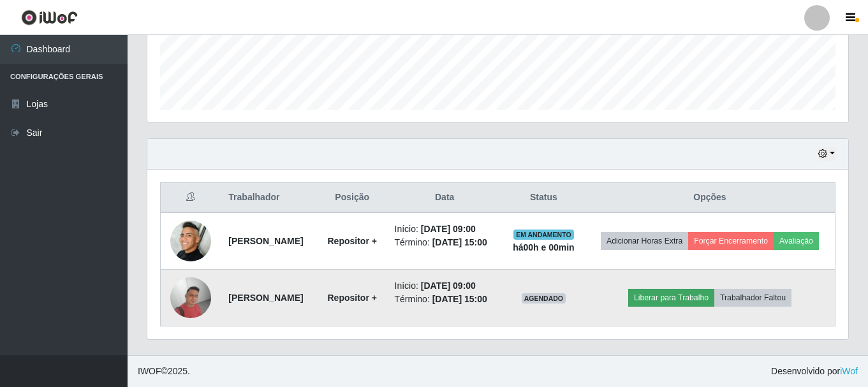  I want to click on th: Opções, so click(710, 198).